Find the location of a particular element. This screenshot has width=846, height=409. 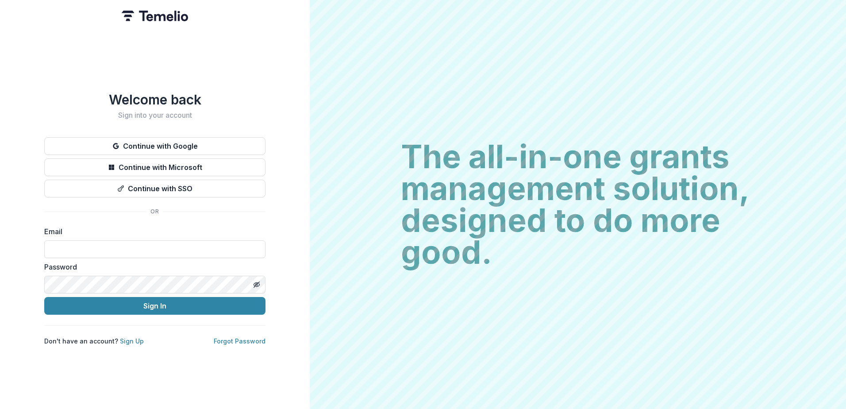

a: Forgot Password is located at coordinates (239, 341).